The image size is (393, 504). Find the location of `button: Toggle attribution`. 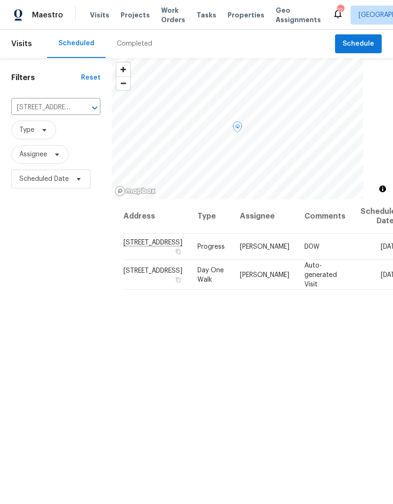

button: Toggle attribution is located at coordinates (383, 189).